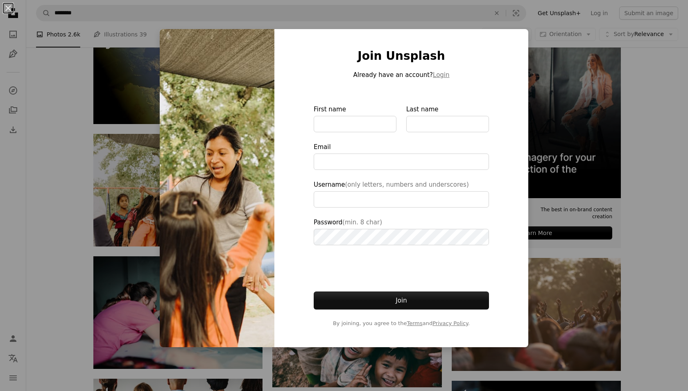 The height and width of the screenshot is (391, 688). What do you see at coordinates (401, 194) in the screenshot?
I see `label: Username` at bounding box center [401, 194].